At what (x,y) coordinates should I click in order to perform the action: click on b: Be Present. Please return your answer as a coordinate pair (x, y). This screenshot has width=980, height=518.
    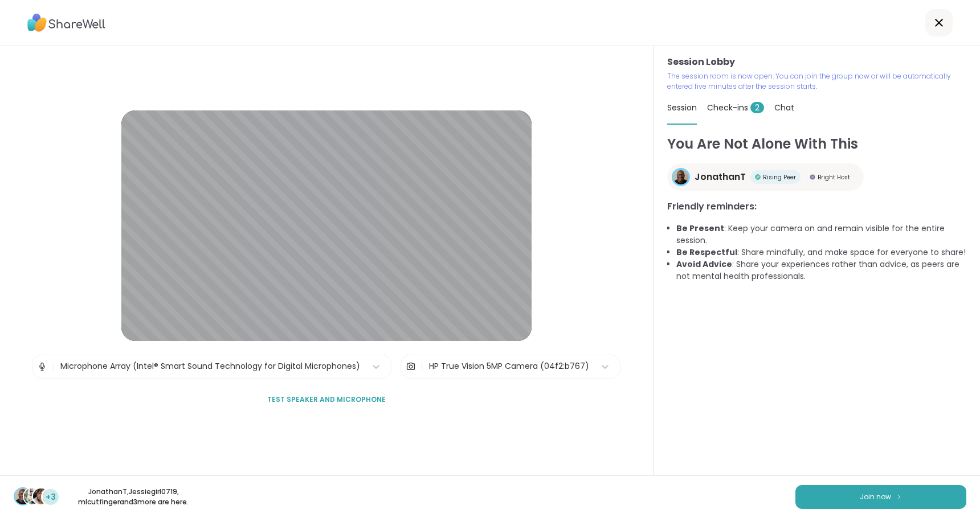
    Looking at the image, I should click on (700, 229).